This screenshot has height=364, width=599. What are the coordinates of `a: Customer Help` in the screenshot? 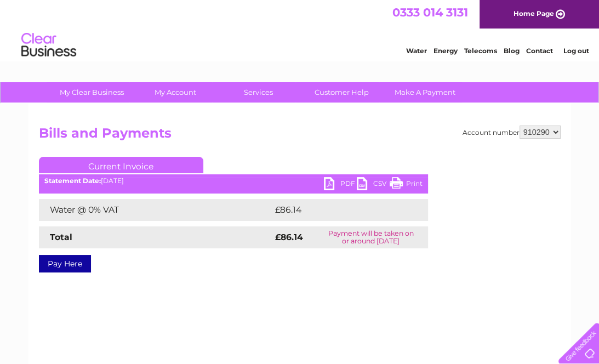 It's located at (341, 92).